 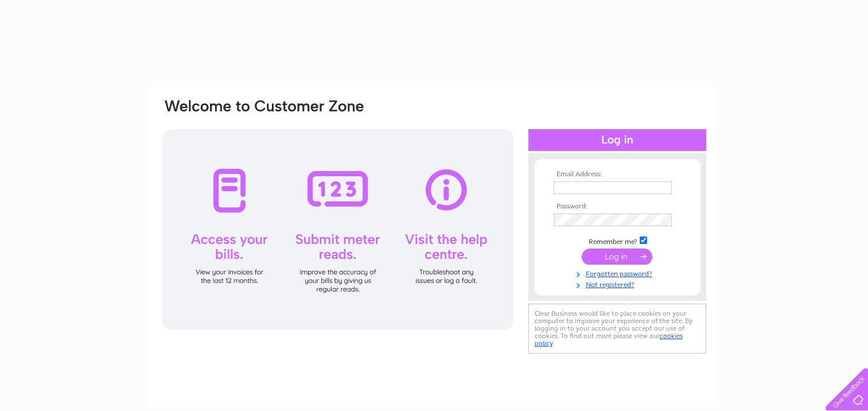 What do you see at coordinates (617, 257) in the screenshot?
I see `input: Submit` at bounding box center [617, 257].